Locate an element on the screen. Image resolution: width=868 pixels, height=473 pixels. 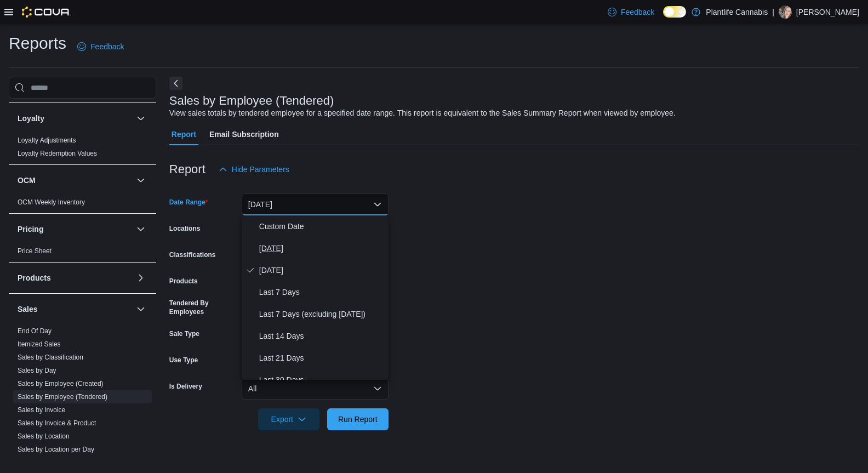
span: Sales by Invoice & Product is located at coordinates (56, 423).